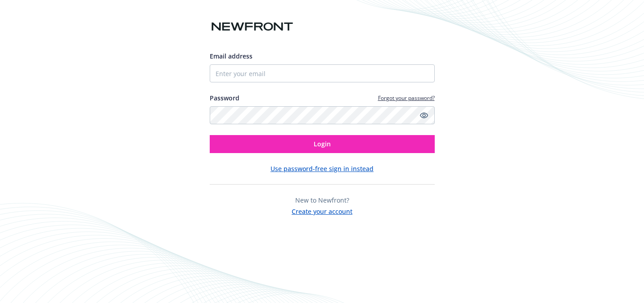  Describe the element at coordinates (252, 26) in the screenshot. I see `img: Newfront logo` at that location.